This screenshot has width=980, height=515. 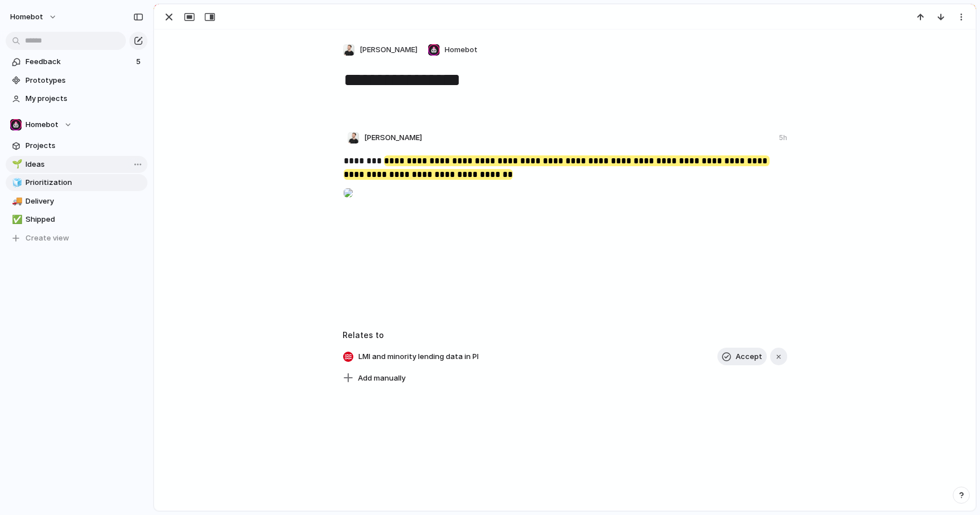 I want to click on div: ✅Shipped, so click(x=76, y=220).